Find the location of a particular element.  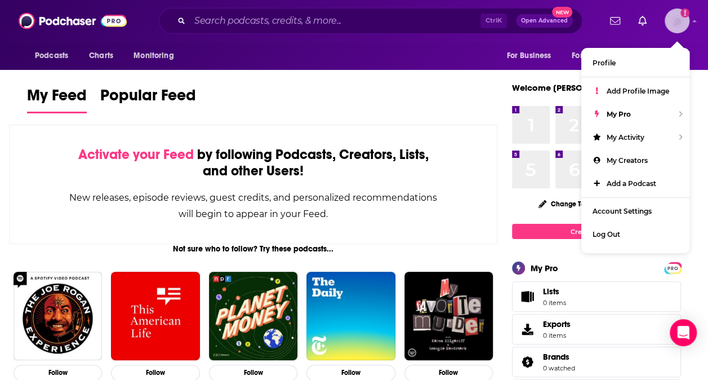

button: Change Top 8 is located at coordinates (567, 203).